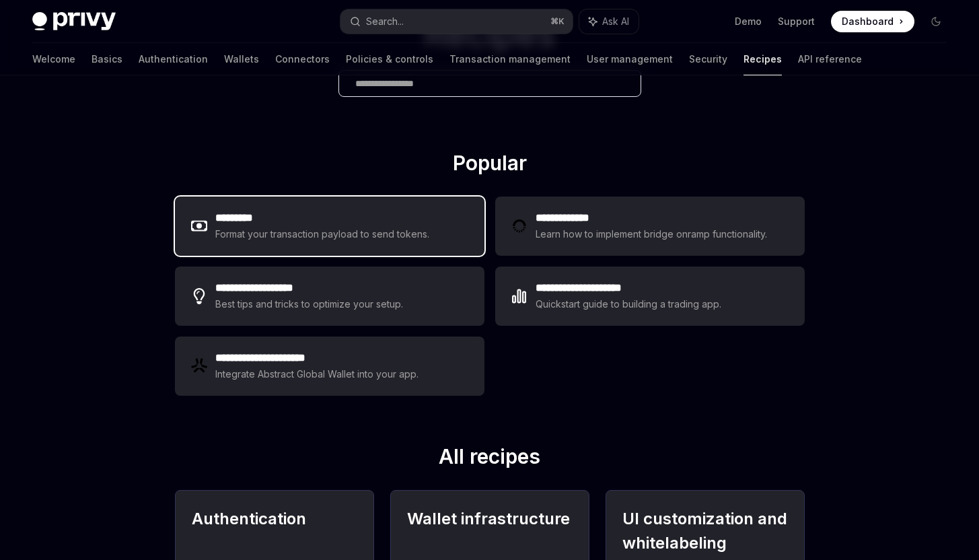  What do you see at coordinates (274, 531) in the screenshot?
I see `h2: Authentication` at bounding box center [274, 531].